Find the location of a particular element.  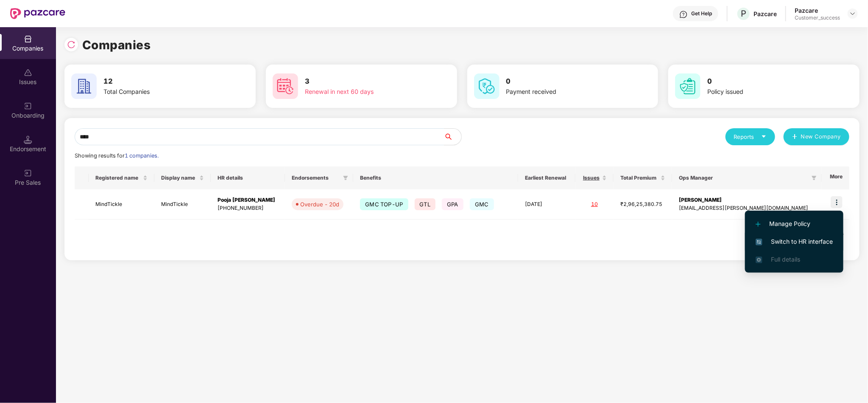

th: Registered name is located at coordinates (121, 178).